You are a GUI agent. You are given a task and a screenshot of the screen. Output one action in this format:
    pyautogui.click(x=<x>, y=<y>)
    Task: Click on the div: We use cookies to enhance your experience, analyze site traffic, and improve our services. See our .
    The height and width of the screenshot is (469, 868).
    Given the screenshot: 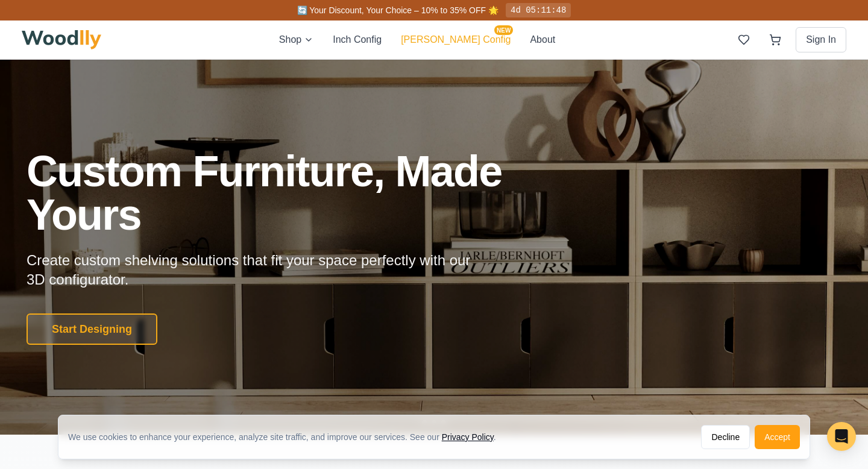 What is the action you would take?
    pyautogui.click(x=287, y=437)
    